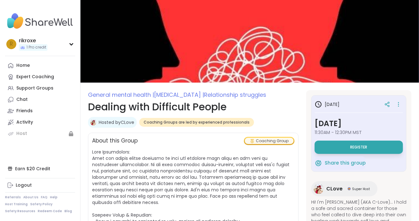 The height and width of the screenshot is (221, 419). What do you see at coordinates (116, 122) in the screenshot?
I see `a: Hosted byCLove` at bounding box center [116, 122].